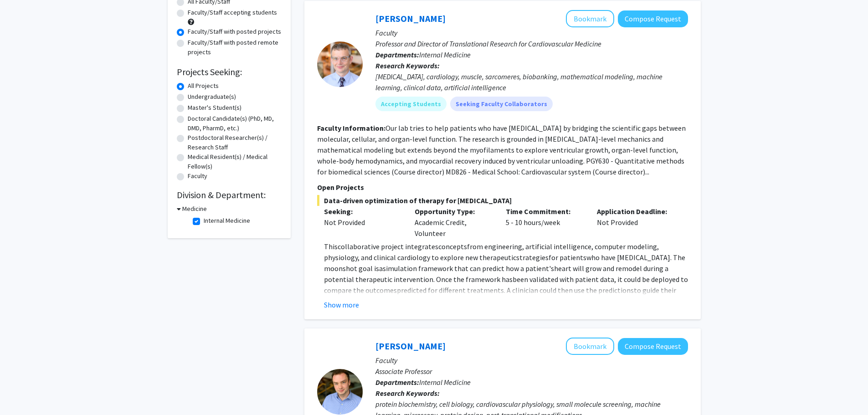 Image resolution: width=868 pixels, height=415 pixels. Describe the element at coordinates (229, 72) in the screenshot. I see `h2: Projects Seeking:` at that location.